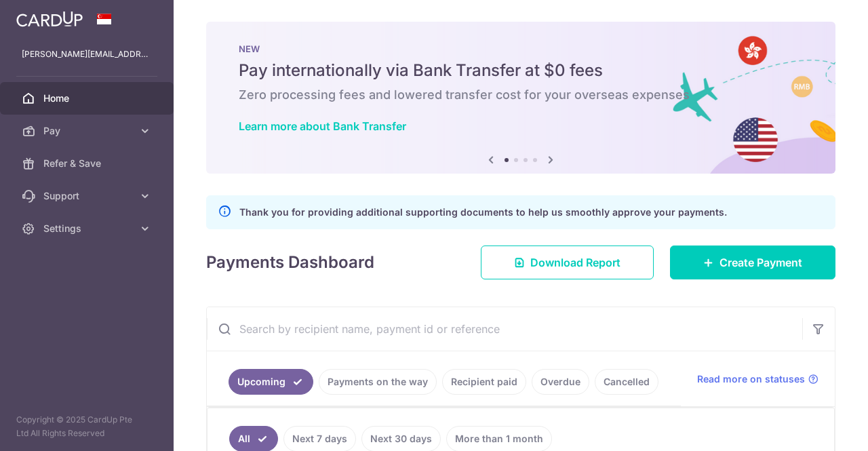 This screenshot has width=868, height=451. Describe the element at coordinates (290, 263) in the screenshot. I see `h4: Payments Dashboard` at that location.